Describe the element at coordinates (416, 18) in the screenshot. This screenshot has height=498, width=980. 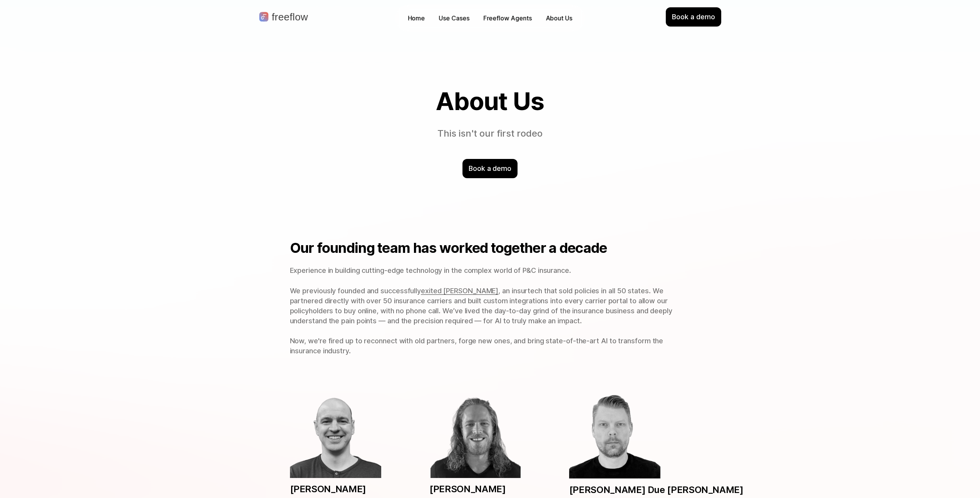
I see `a: Home` at that location.